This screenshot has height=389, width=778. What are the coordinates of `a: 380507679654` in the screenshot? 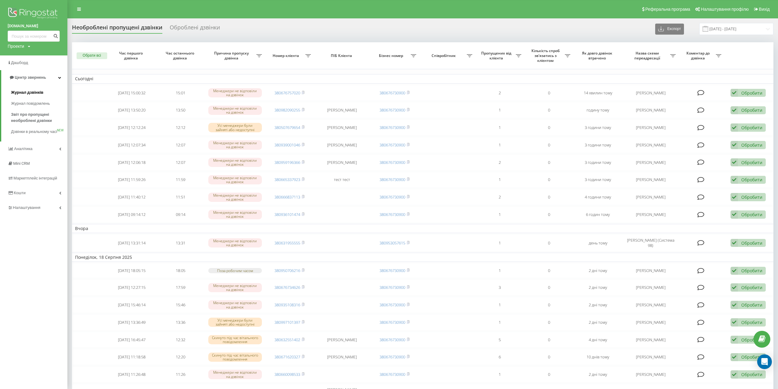 It's located at (287, 127).